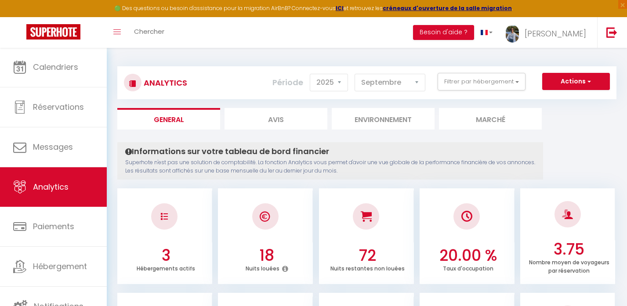  I want to click on span: Chercher, so click(149, 31).